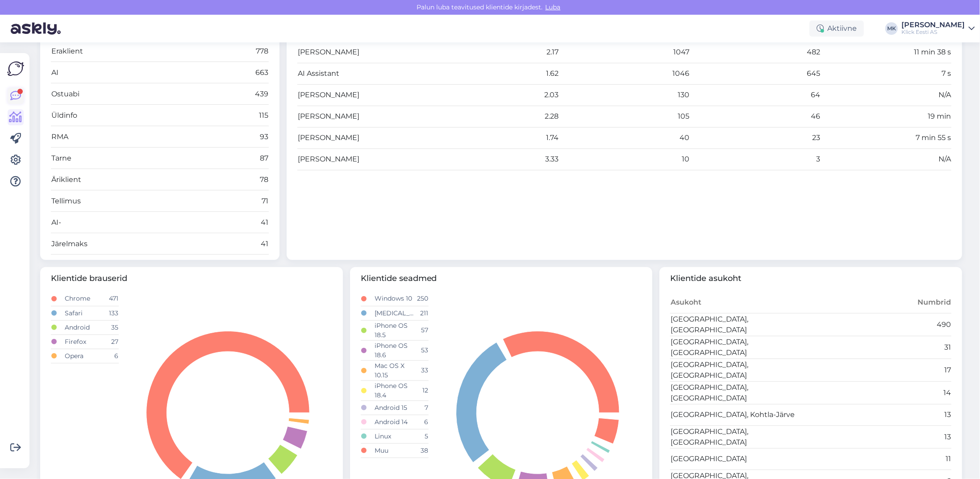 The image size is (980, 479). What do you see at coordinates (394, 390) in the screenshot?
I see `td: iPhone OS 18.4` at bounding box center [394, 390].